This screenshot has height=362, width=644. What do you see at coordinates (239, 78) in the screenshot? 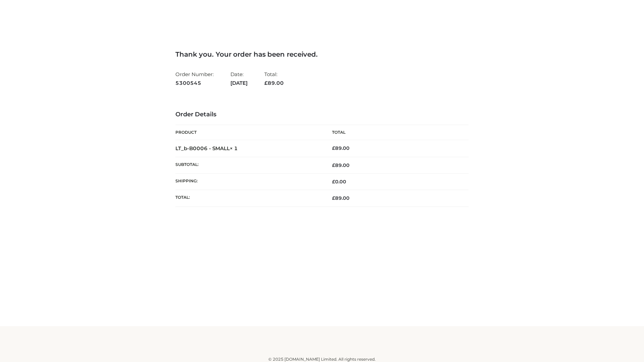
I see `li: Date:` at bounding box center [239, 78].